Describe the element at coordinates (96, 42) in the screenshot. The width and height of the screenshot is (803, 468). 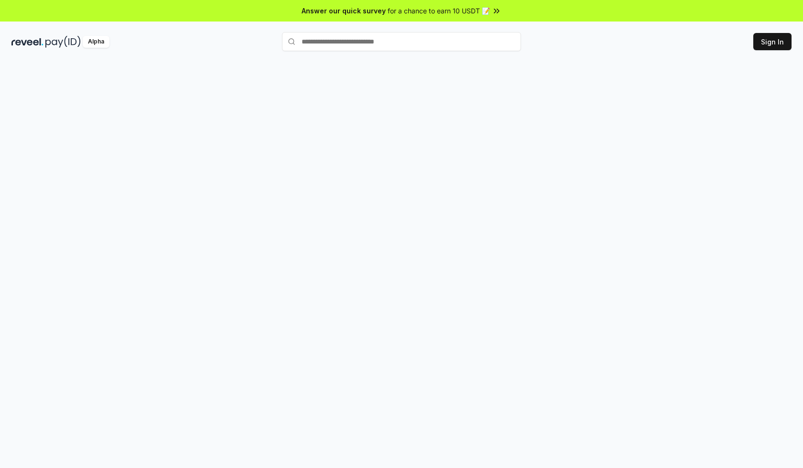
I see `div: Alpha` at that location.